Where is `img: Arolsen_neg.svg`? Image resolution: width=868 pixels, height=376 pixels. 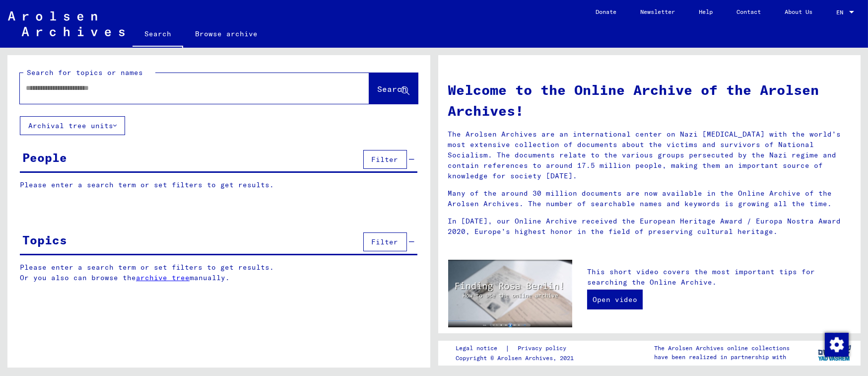 img: Arolsen_neg.svg is located at coordinates (66, 24).